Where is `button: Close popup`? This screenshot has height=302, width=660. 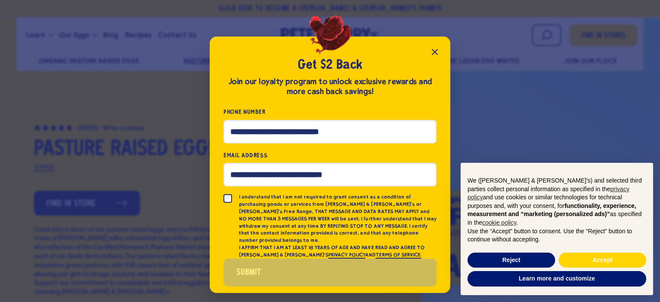 button: Close popup is located at coordinates (435, 52).